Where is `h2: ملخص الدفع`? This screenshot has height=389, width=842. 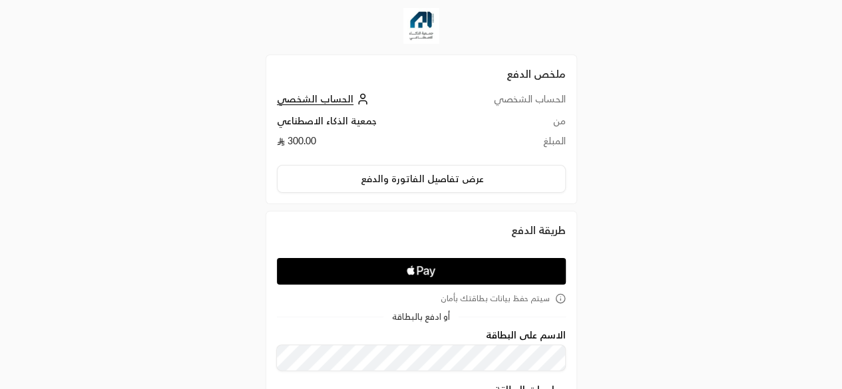
h2: ملخص الدفع is located at coordinates (421, 74).